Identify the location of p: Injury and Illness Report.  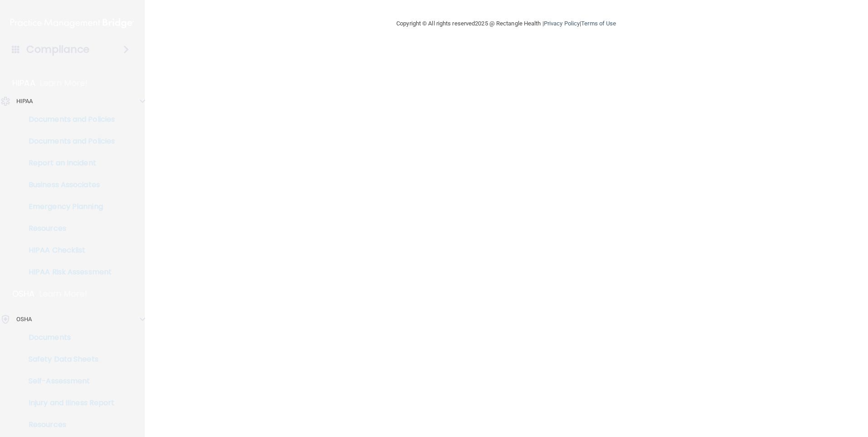
(68, 403).